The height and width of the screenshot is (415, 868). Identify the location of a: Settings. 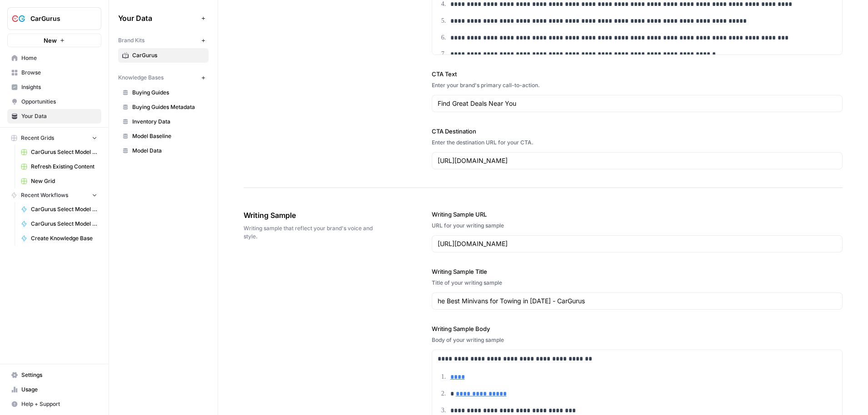
(54, 375).